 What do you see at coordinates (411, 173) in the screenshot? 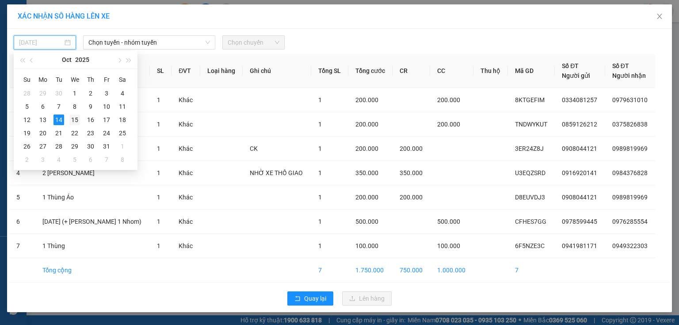
I see `span: 350.000` at bounding box center [411, 173].